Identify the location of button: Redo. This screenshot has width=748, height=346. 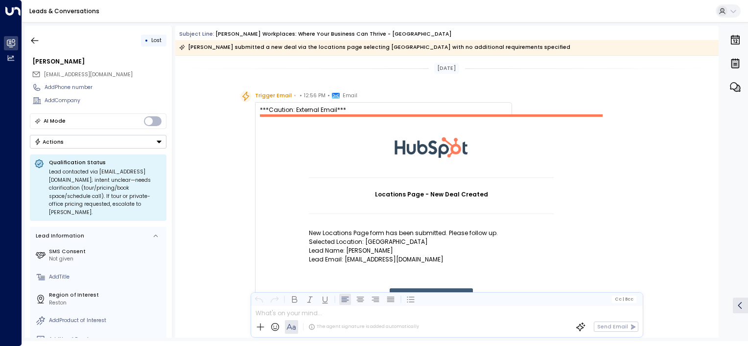
(274, 299).